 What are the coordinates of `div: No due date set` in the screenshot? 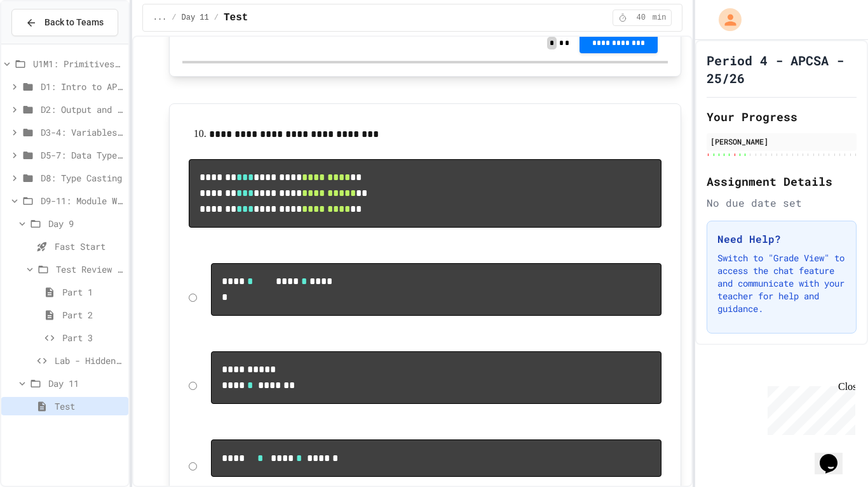 It's located at (782, 203).